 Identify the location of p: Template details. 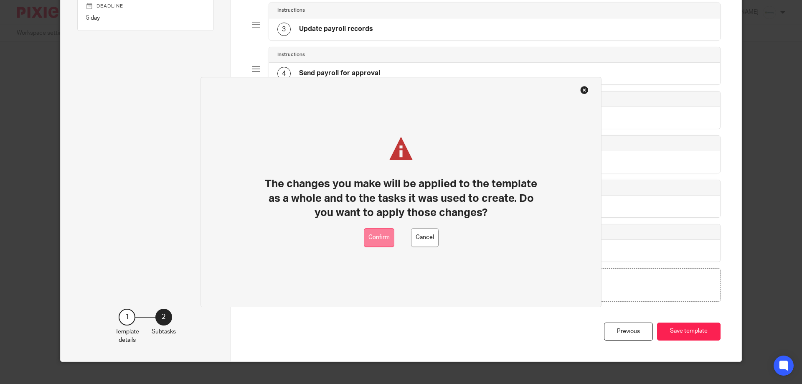
(127, 336).